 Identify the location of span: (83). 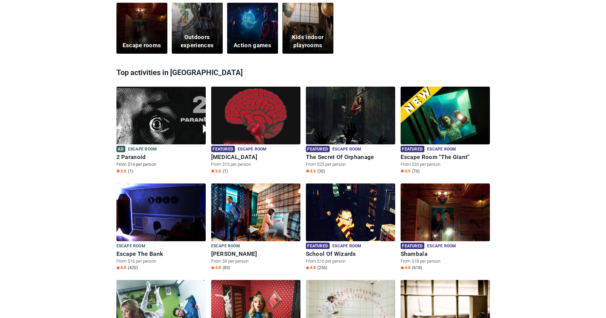
(226, 267).